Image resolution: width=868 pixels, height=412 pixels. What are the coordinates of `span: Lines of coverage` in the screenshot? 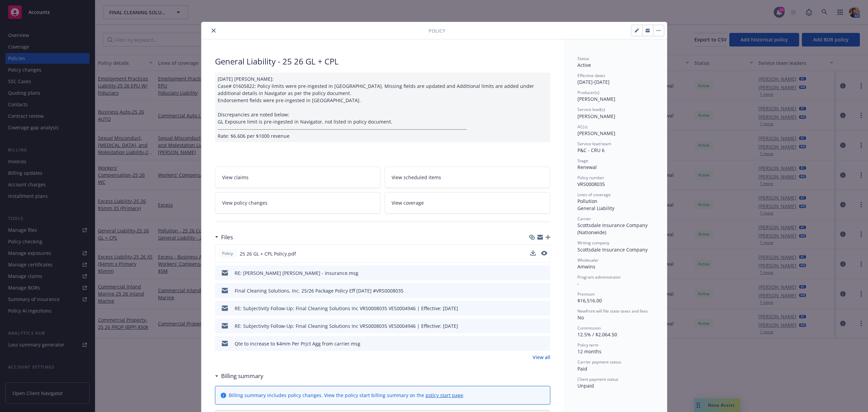 It's located at (594, 194).